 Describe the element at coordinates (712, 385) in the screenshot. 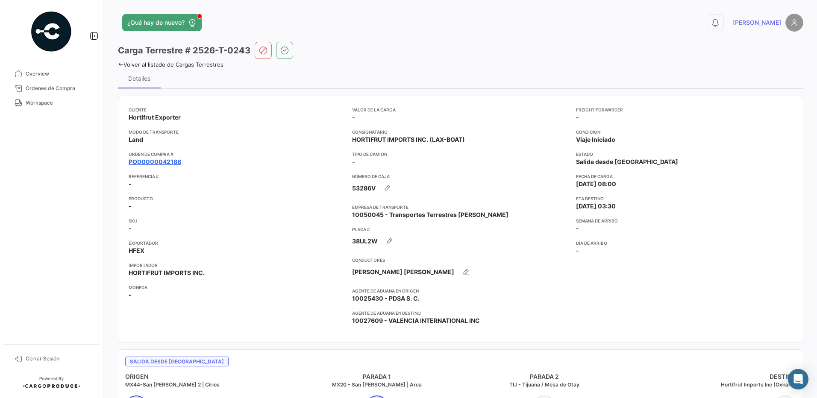

I see `h5: Hortifrut Imports Inc (Oxnard)` at that location.